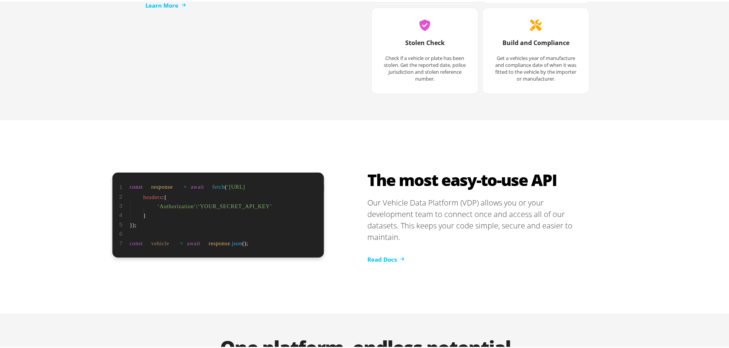 The width and height of the screenshot is (729, 348). Describe the element at coordinates (386, 258) in the screenshot. I see `a: Read Docs` at that location.